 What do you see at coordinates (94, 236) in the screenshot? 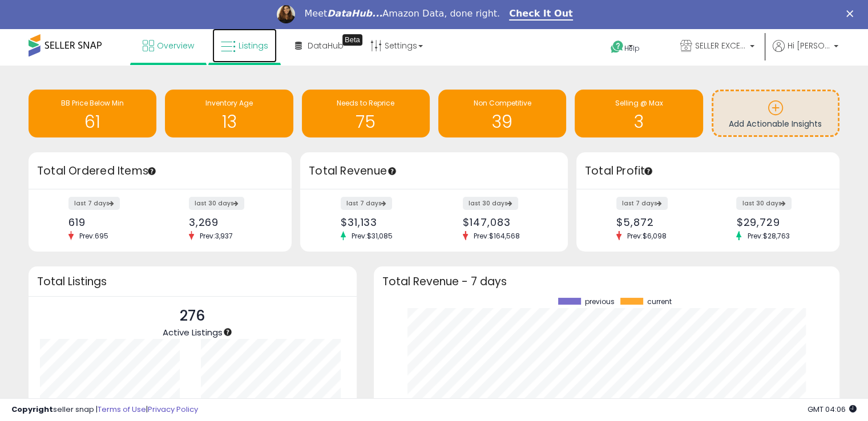
I see `span: Prev: 695` at bounding box center [94, 236].